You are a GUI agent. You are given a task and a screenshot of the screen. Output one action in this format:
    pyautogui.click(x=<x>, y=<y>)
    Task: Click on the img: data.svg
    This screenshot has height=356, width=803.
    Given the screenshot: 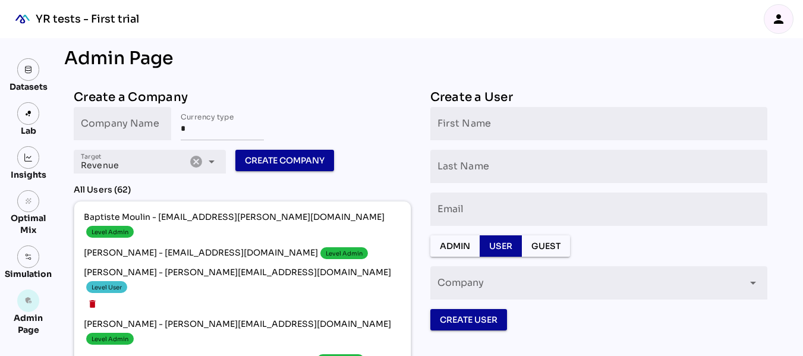 What is the action you would take?
    pyautogui.click(x=29, y=70)
    